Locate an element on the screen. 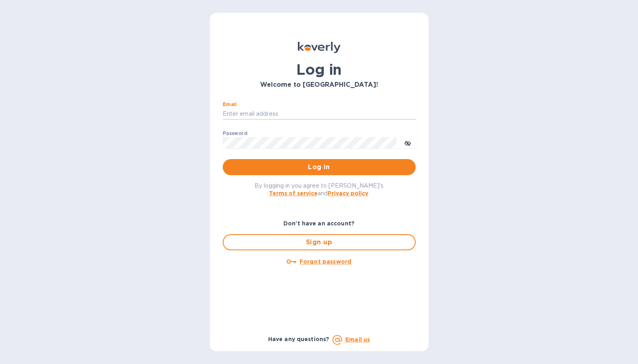  img: Koverly is located at coordinates (319, 47).